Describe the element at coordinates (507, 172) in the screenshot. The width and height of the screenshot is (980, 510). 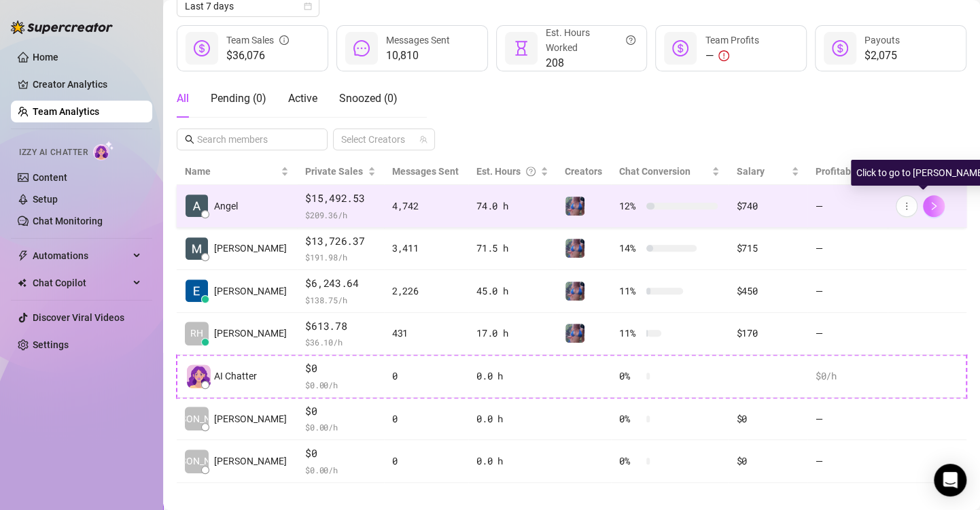
I see `div: Est. Hours` at that location.